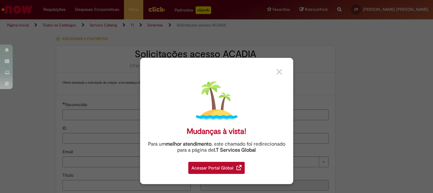  Describe the element at coordinates (217, 166) in the screenshot. I see `a: Acessar Portal Global` at that location.